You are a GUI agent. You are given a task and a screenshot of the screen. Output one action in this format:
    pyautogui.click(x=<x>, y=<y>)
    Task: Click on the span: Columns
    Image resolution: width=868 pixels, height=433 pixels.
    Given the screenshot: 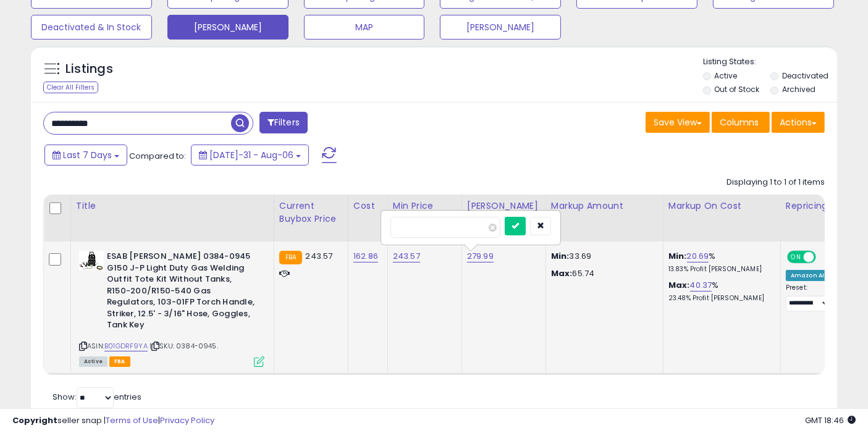 What is the action you would take?
    pyautogui.click(x=739, y=123)
    